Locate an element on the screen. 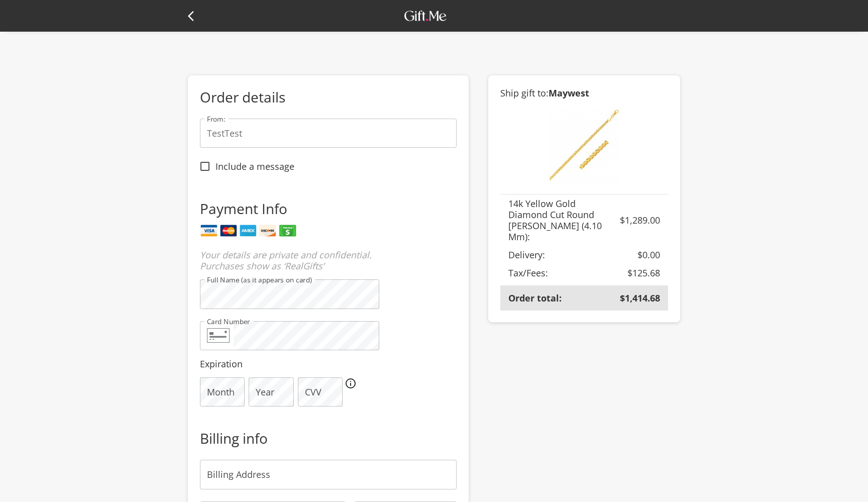 This screenshot has height=502, width=868. span: $0.00 is located at coordinates (648, 255).